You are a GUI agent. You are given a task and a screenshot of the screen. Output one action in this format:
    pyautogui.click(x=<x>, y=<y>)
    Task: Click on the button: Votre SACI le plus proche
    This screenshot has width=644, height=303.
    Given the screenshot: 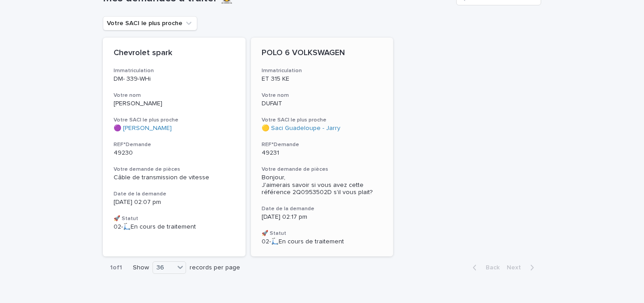 What is the action you would take?
    pyautogui.click(x=150, y=23)
    